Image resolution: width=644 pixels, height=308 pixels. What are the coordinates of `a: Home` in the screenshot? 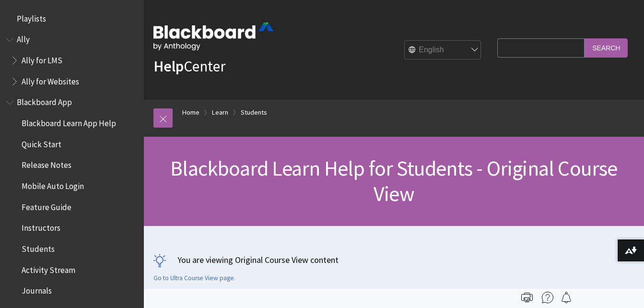 It's located at (191, 112).